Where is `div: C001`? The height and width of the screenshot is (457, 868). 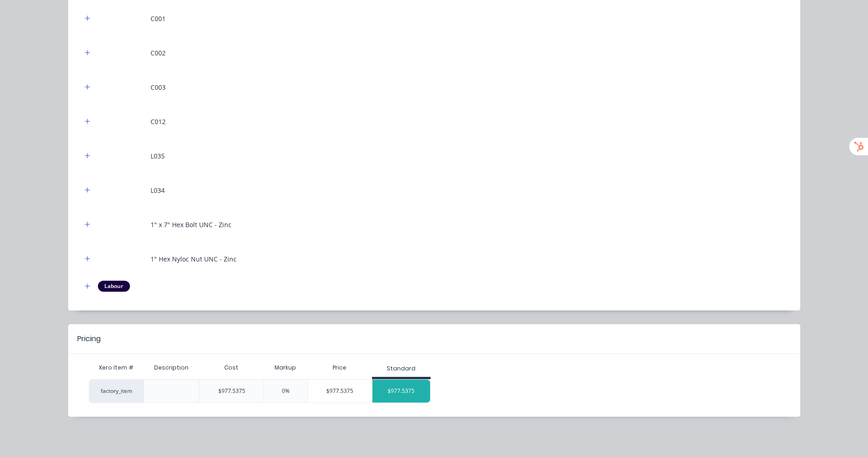 div: C001 is located at coordinates (158, 18).